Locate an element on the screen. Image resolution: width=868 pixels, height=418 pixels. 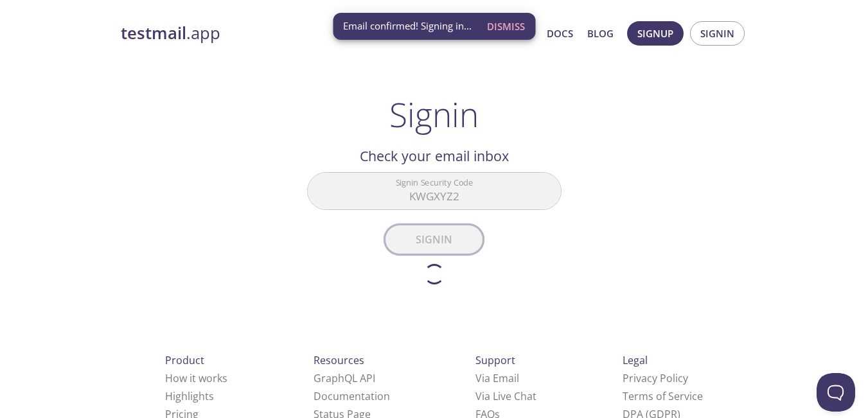
a: GraphQL API is located at coordinates (344, 378).